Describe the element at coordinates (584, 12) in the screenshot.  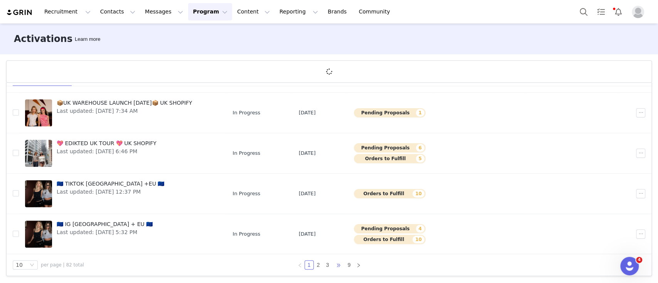
I see `button: Search` at that location.